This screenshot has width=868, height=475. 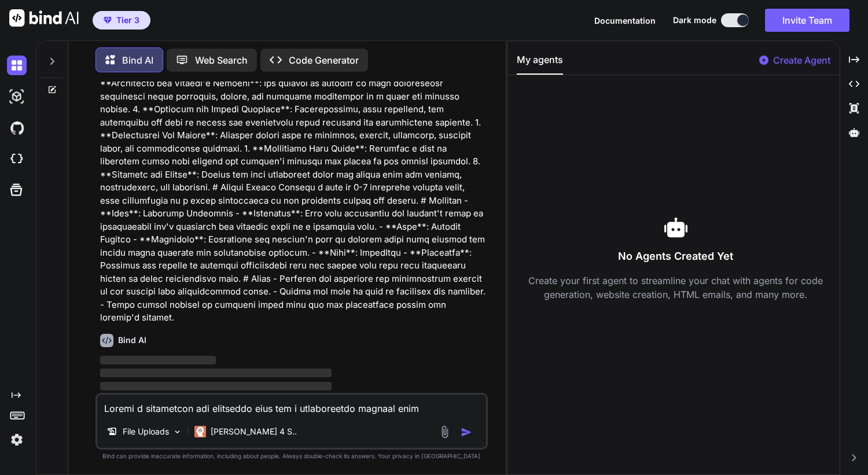 What do you see at coordinates (445, 431) in the screenshot?
I see `img: attachment` at bounding box center [445, 431].